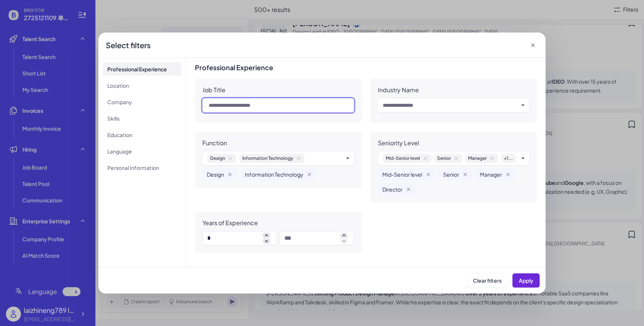  Describe the element at coordinates (142, 69) in the screenshot. I see `li: Professional Experience` at that location.